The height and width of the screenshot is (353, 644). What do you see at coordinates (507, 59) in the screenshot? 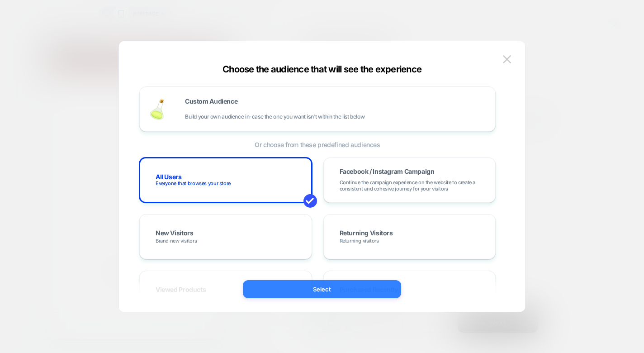
I see `img: close` at bounding box center [507, 59].